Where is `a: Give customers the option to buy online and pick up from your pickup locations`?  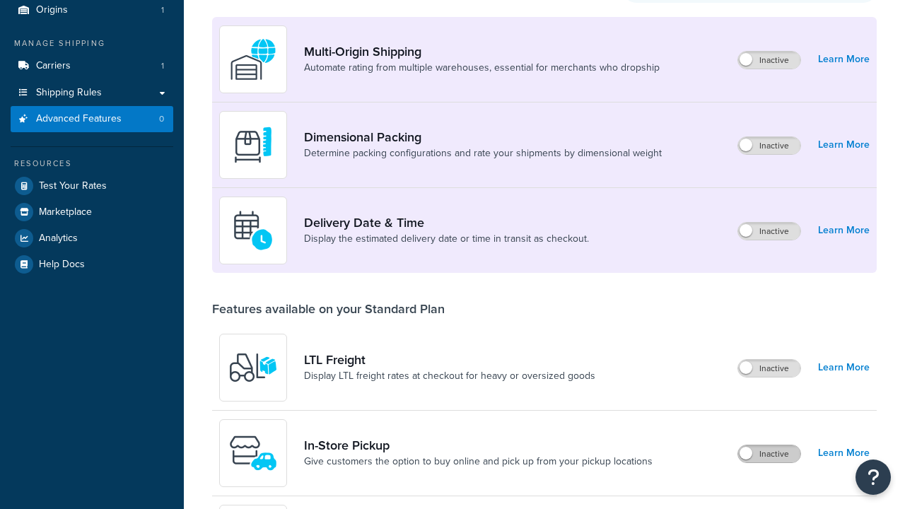 a: Give customers the option to buy online and pick up from your pickup locations is located at coordinates (478, 462).